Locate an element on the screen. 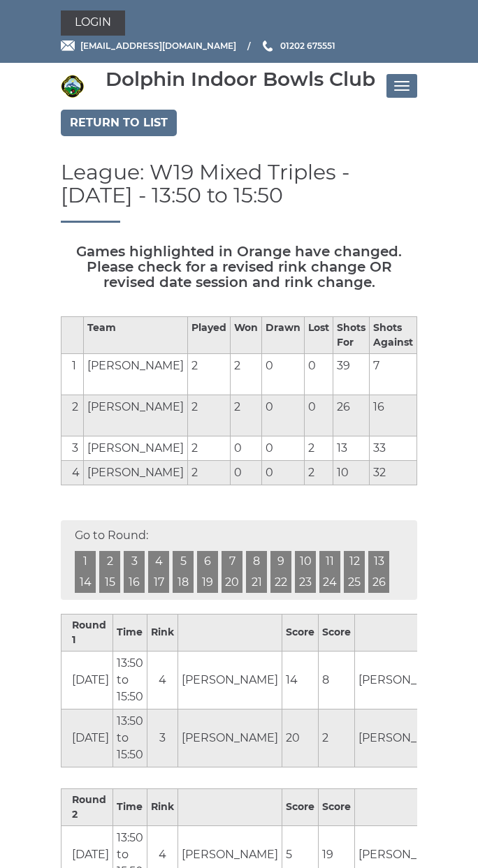  a: 1 is located at coordinates (85, 562).